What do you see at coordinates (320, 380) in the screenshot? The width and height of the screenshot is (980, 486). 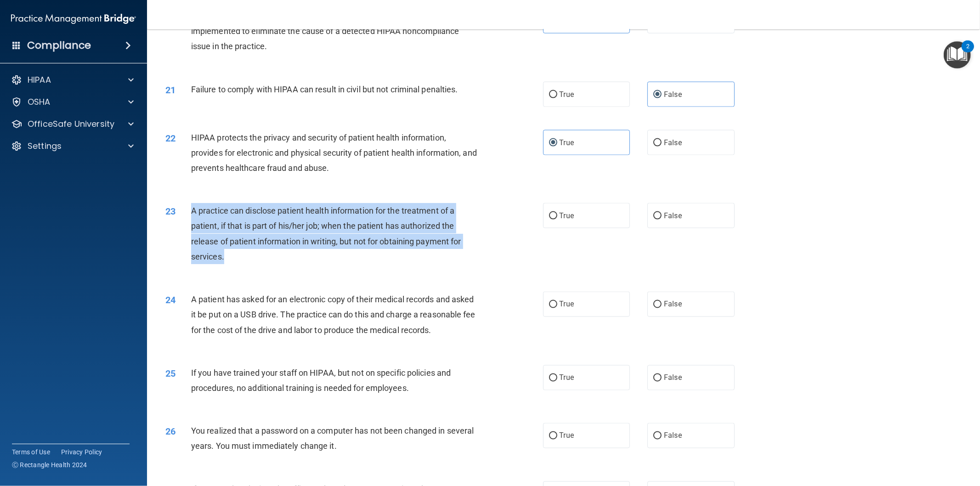 I see `span: If you have trained your staff on HIPAA, but not on specific policies and procedures, no addition...` at bounding box center [320, 380].